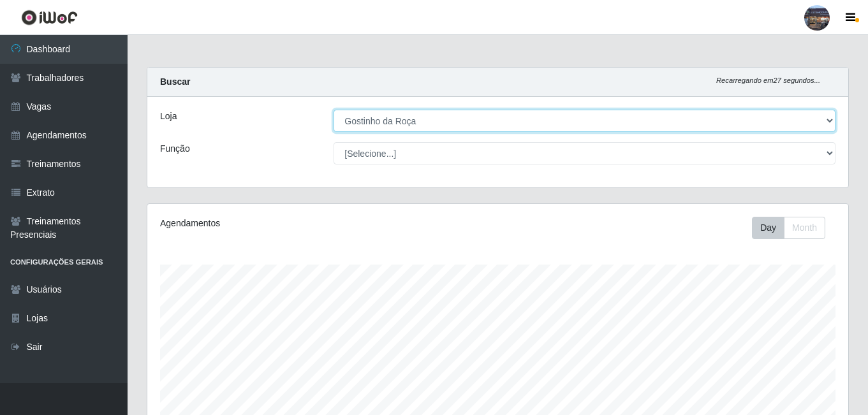 This screenshot has height=415, width=868. I want to click on img: CoreUI Logo, so click(49, 17).